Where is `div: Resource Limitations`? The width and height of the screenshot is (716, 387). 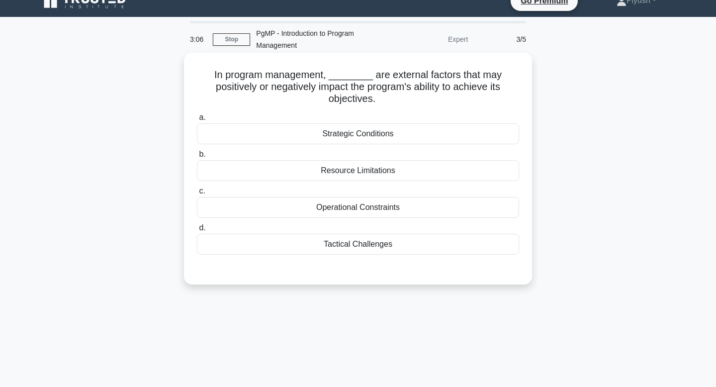
div: Resource Limitations is located at coordinates (358, 171).